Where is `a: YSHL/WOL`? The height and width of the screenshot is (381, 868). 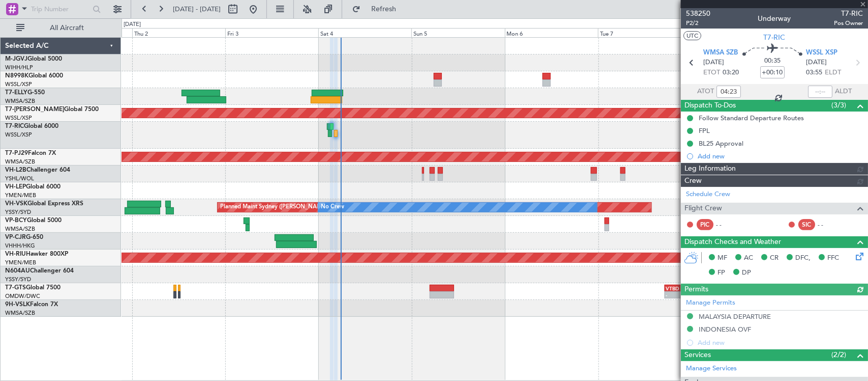 a: YSHL/WOL is located at coordinates (19, 178).